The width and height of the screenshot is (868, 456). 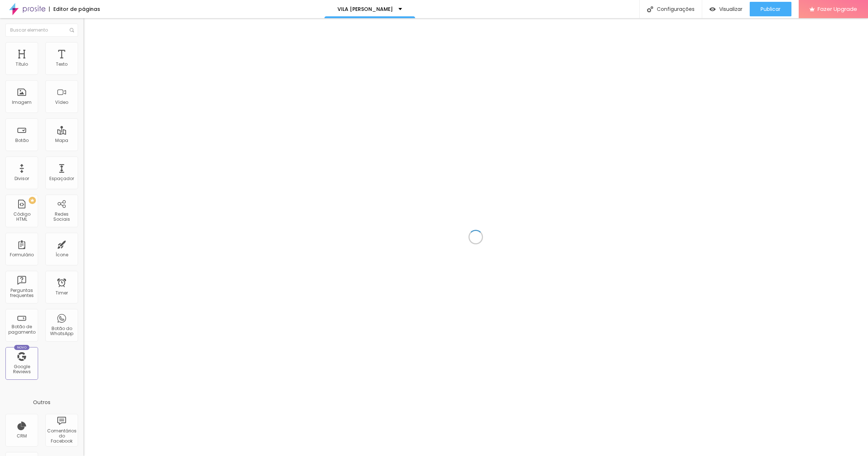 I want to click on input: Buscar elemento, so click(x=42, y=30).